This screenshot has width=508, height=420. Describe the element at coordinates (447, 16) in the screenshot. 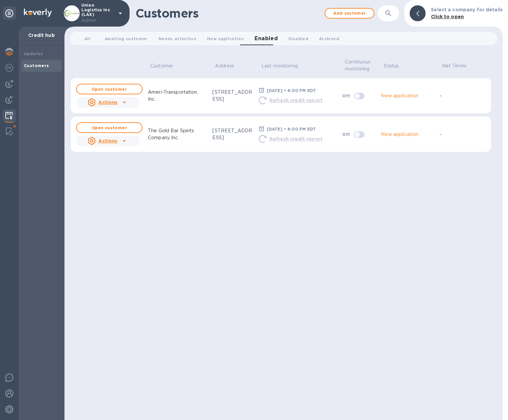

I see `b: Click to open` at that location.